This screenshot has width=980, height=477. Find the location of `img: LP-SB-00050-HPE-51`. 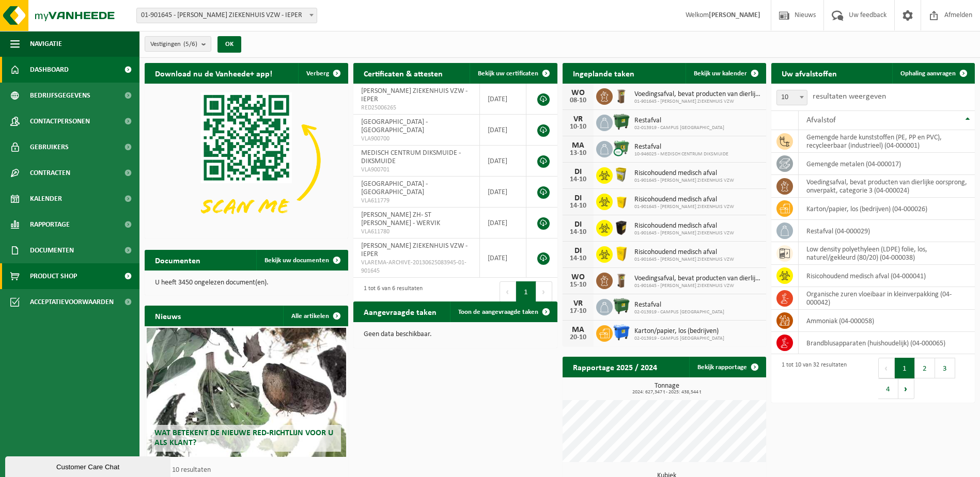

img: LP-SB-00050-HPE-51 is located at coordinates (621, 228).